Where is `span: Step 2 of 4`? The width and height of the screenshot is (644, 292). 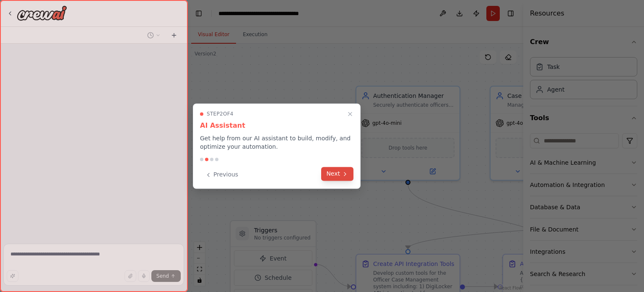
span: Step 2 of 4 is located at coordinates (220, 114).